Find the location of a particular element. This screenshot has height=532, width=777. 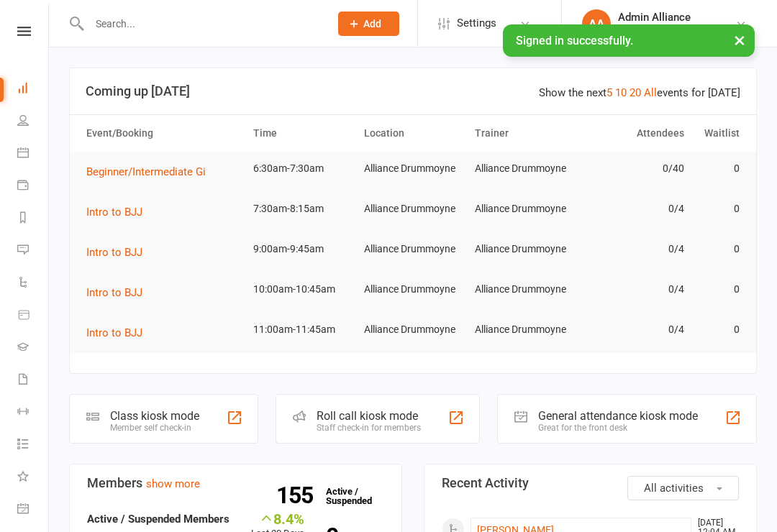

span: Beginner/Intermediate Gi is located at coordinates (146, 172).